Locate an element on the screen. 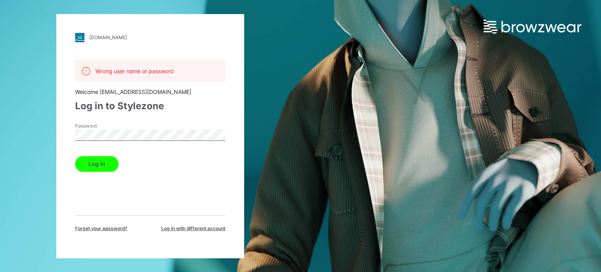 This screenshot has height=272, width=601. span: Forget your password? is located at coordinates (101, 229).